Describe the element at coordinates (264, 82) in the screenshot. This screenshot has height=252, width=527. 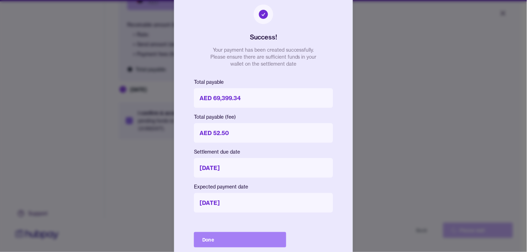
I see `p: Total payable` at that location.